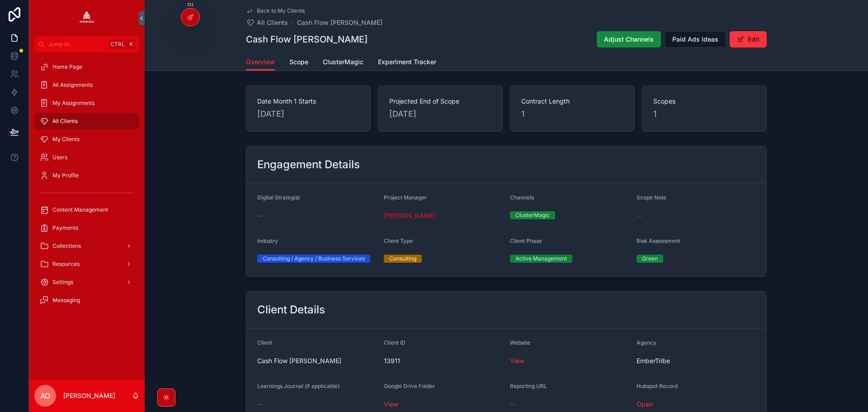 Image resolution: width=868 pixels, height=412 pixels. What do you see at coordinates (440, 101) in the screenshot?
I see `span: Projected End of Scope` at bounding box center [440, 101].